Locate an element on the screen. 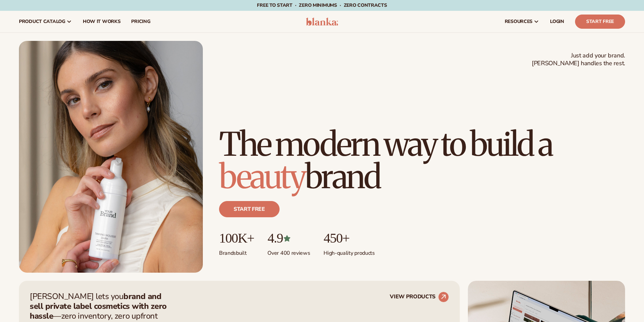 Image resolution: width=644 pixels, height=322 pixels. a: logo is located at coordinates (321, 21).